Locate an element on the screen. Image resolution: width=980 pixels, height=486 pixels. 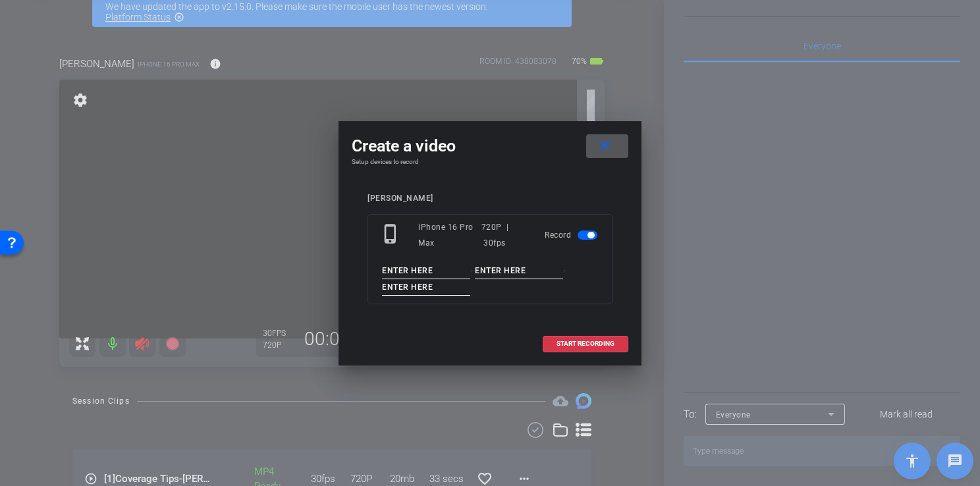
mat-icon: phone_iphone is located at coordinates (392, 235).